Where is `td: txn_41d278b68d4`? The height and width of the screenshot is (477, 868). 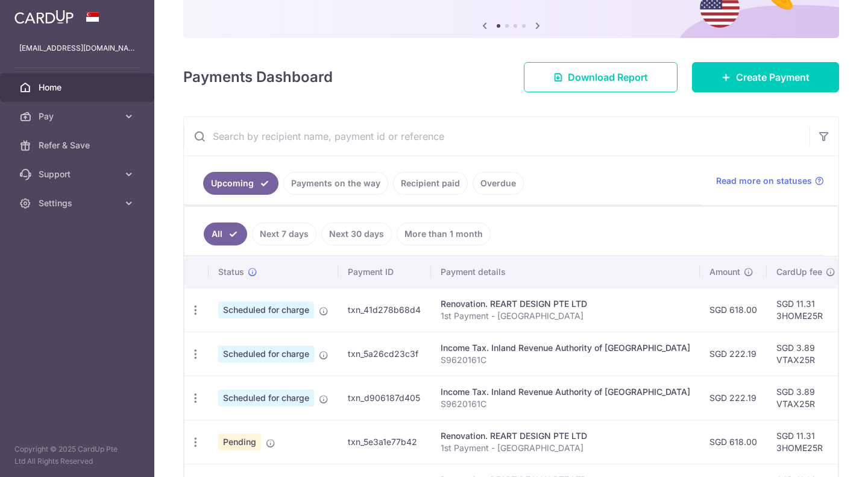 td: txn_41d278b68d4 is located at coordinates (385, 309).